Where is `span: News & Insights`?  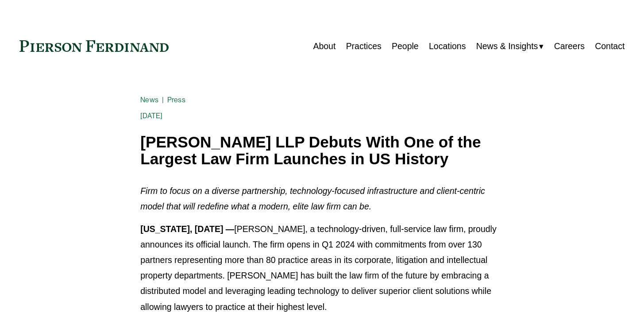 span: News & Insights is located at coordinates (508, 46).